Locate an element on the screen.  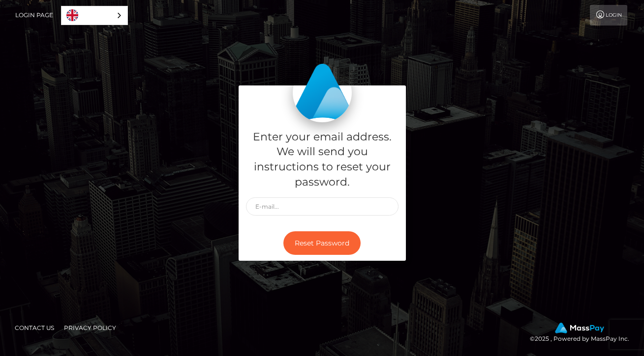
a: Privacy Policy is located at coordinates (90, 328).